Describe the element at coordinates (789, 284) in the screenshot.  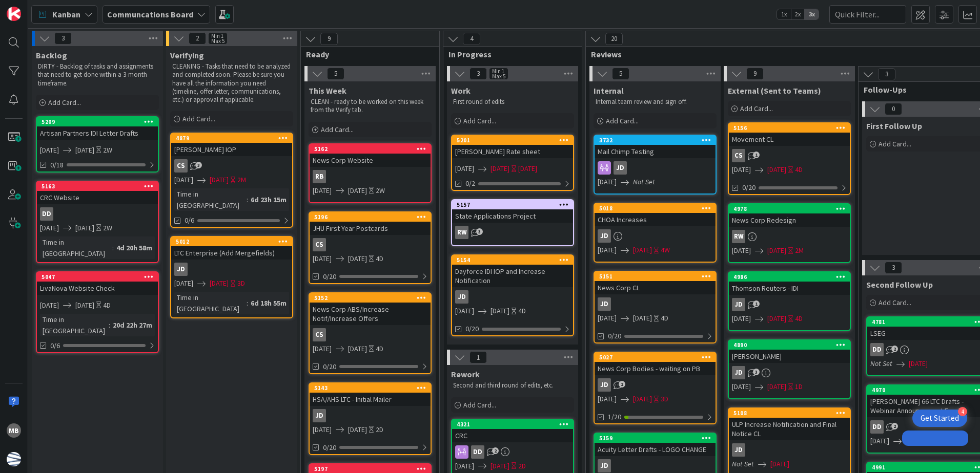
I see `div: 4986Thomson Reuters - IDI` at that location.